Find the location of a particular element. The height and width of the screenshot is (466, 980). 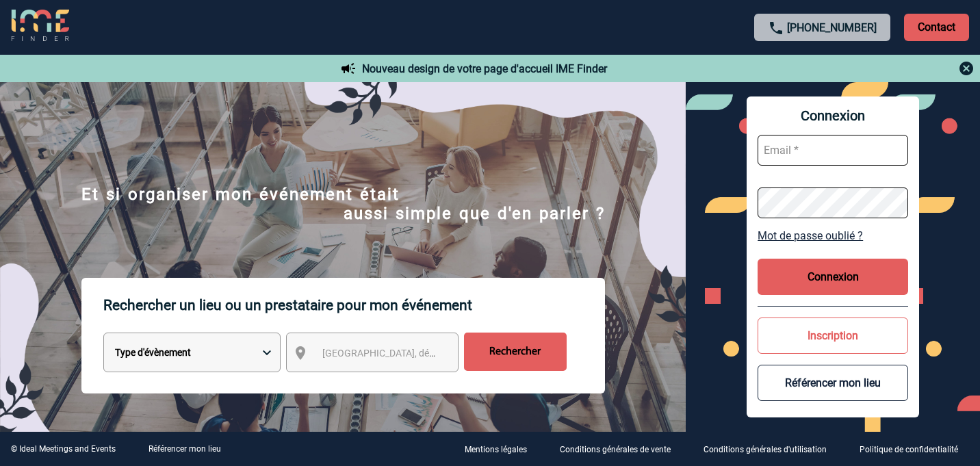

span: Connexion is located at coordinates (832, 115).